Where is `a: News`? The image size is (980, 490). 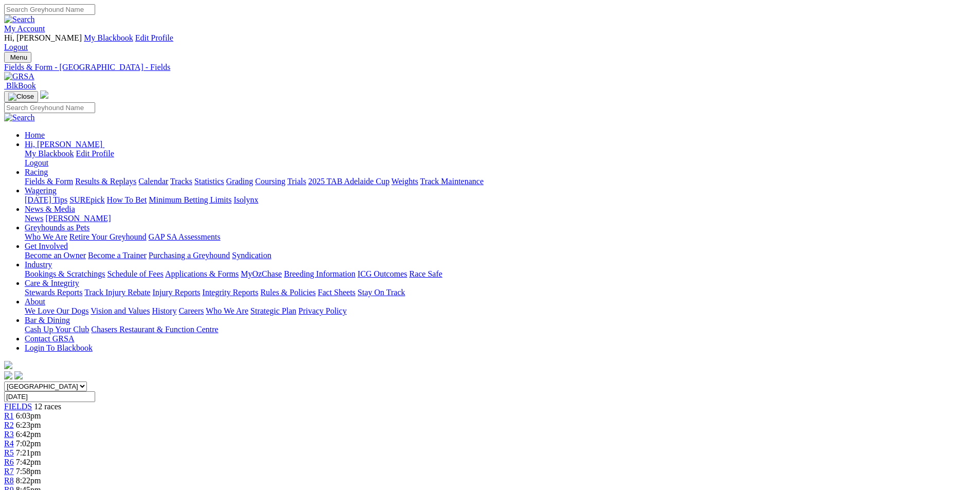 a: News is located at coordinates (34, 218).